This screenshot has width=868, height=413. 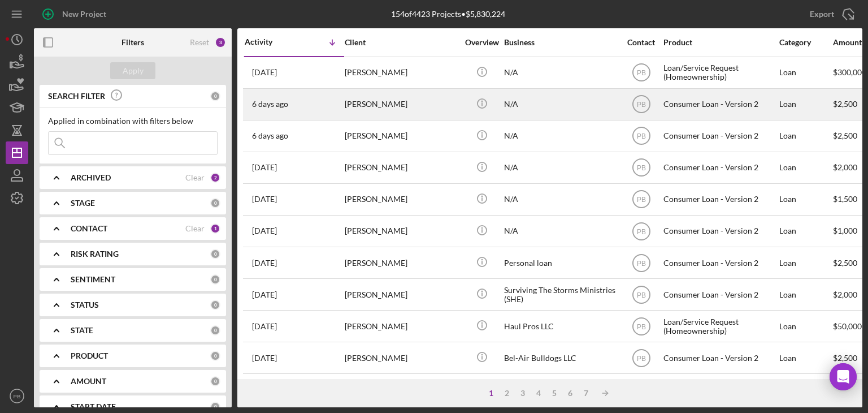 What do you see at coordinates (270, 104) in the screenshot?
I see `time: 2025-08-16 03:41` at bounding box center [270, 104].